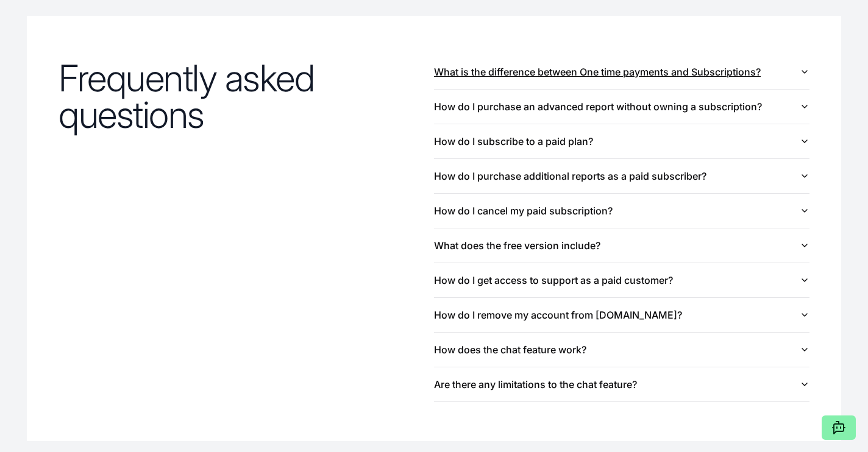 The image size is (868, 452). What do you see at coordinates (622, 176) in the screenshot?
I see `button: How do I purchase additional reports as a paid subscriber?` at bounding box center [622, 176].